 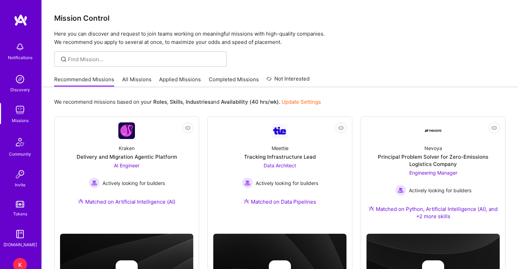 What do you see at coordinates (288, 81) in the screenshot?
I see `a: Not Interested` at bounding box center [288, 81].